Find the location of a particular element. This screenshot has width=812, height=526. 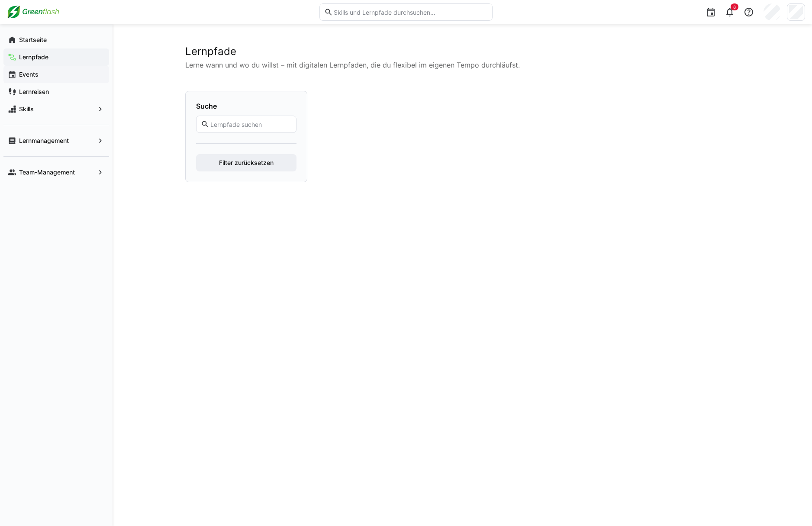

p: Lerne wann und wo du willst – mit digitalen Lernpfaden, die du flexibel im eigenen Tempo durchläu... is located at coordinates (462, 65).